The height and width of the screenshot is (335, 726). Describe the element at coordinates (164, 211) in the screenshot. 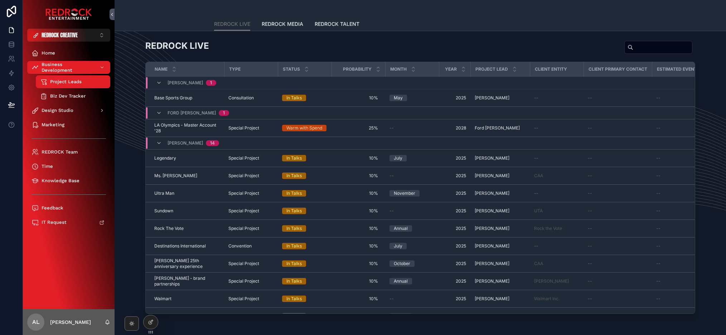

I see `span: Sundown` at that location.